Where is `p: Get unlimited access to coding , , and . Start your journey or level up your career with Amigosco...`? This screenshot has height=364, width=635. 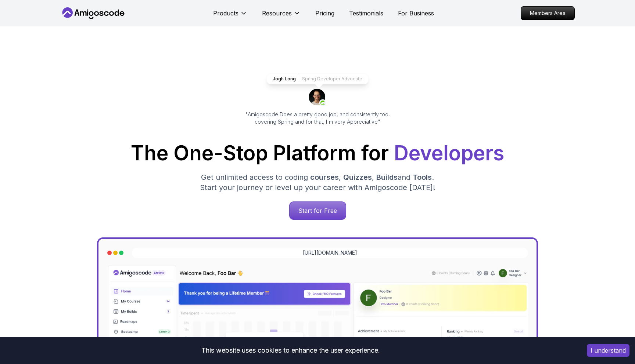 p: Get unlimited access to coding , , and . Start your journey or level up your career with Amigosco... is located at coordinates (317, 182).